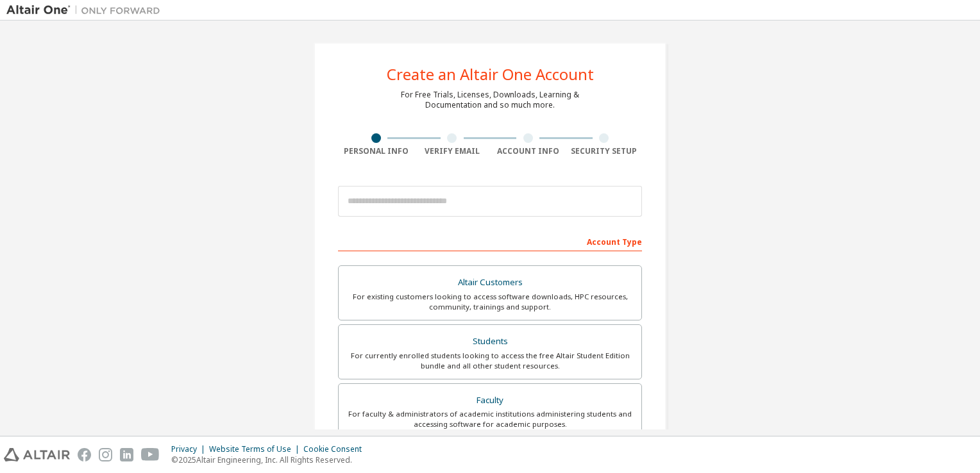 The height and width of the screenshot is (473, 980). Describe the element at coordinates (490, 100) in the screenshot. I see `div: For Free Trials, Licenses, Downloads, Learning & Documentation and so much more.` at that location.